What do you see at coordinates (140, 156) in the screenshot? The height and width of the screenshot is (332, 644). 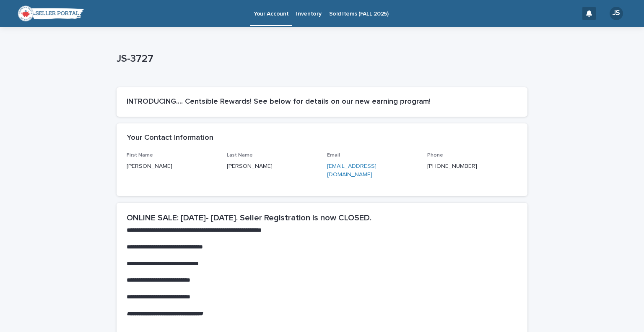 I see `span: First Name` at bounding box center [140, 156].